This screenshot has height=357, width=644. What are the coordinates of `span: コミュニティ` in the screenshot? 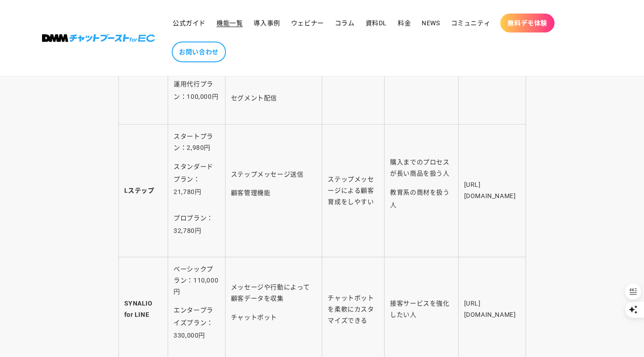 It's located at (471, 23).